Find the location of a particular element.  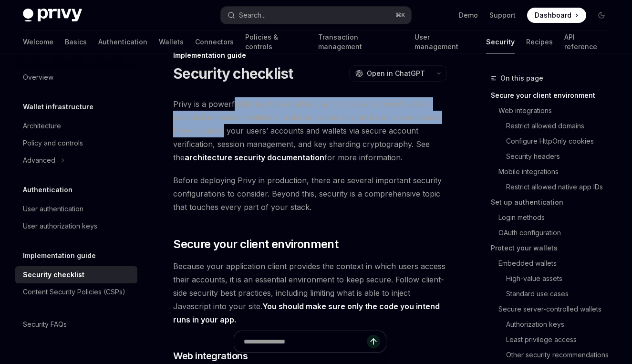

a: Demo is located at coordinates (468, 15).